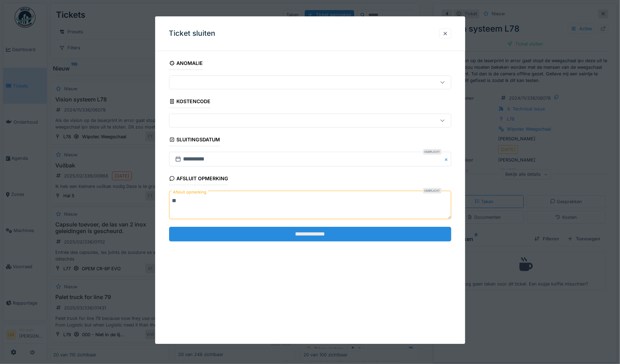 Image resolution: width=620 pixels, height=364 pixels. I want to click on div: Anomalie, so click(186, 64).